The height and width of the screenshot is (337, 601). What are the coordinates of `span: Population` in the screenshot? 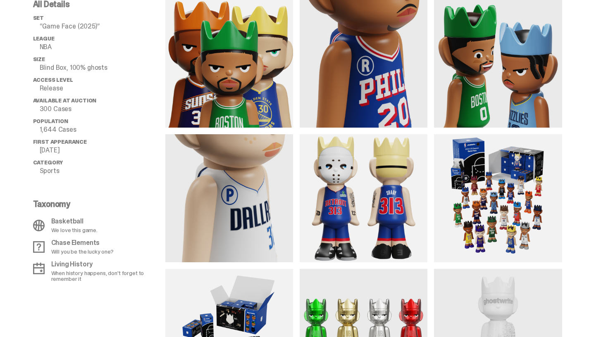 It's located at (50, 121).